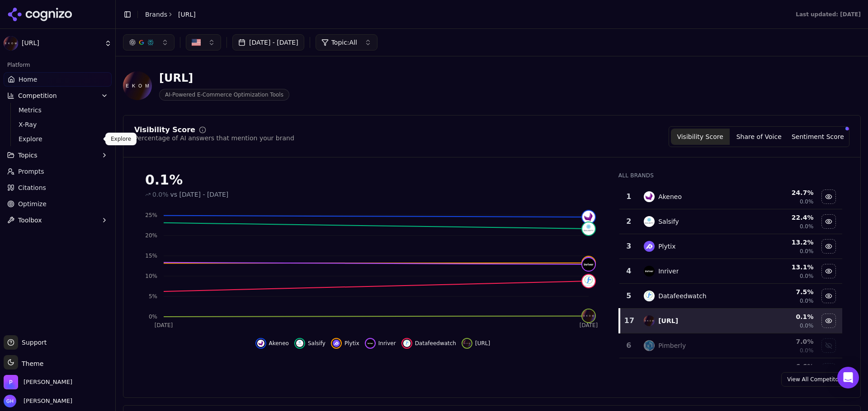 The width and height of the screenshot is (868, 411). What do you see at coordinates (196, 43) in the screenshot?
I see `img: US` at bounding box center [196, 43].